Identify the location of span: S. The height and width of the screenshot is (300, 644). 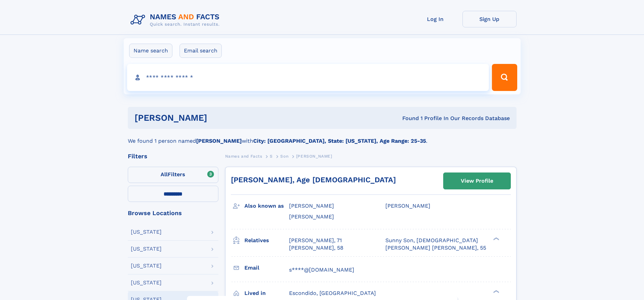
(271, 156).